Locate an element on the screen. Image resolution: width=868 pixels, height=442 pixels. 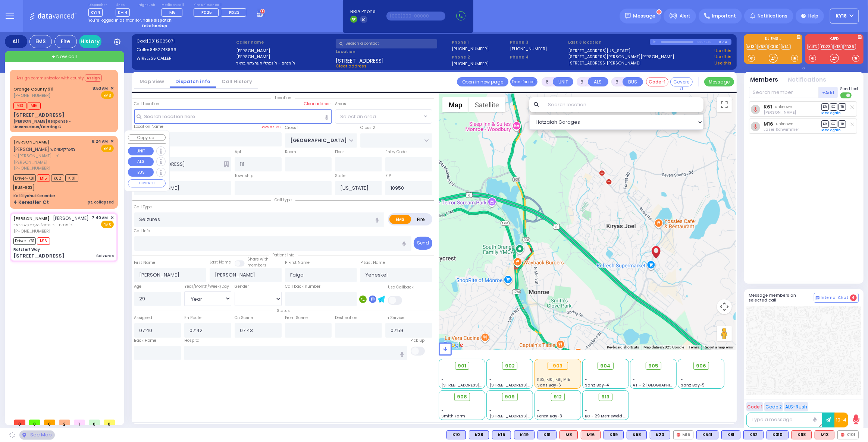
span: TR is located at coordinates (842, 124).